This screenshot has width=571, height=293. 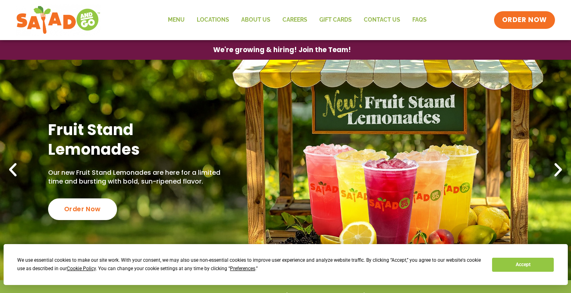 I want to click on nav: Menu, so click(x=297, y=20).